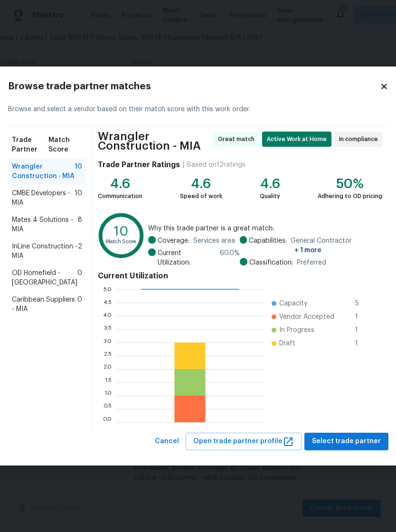  What do you see at coordinates (174, 241) in the screenshot?
I see `span: Coverage:` at bounding box center [174, 241].